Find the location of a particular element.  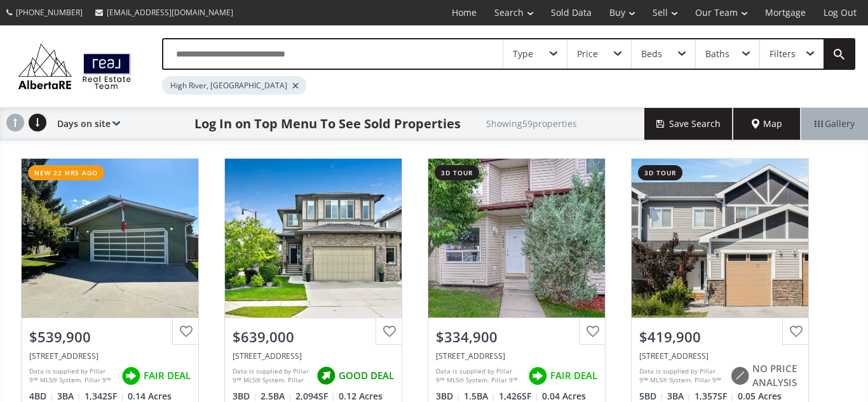

h2: Showing 59 properties is located at coordinates (531, 123).